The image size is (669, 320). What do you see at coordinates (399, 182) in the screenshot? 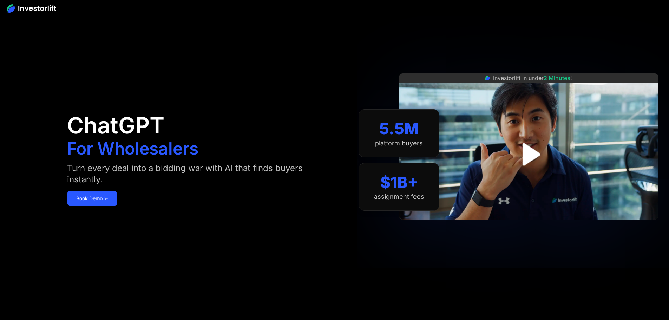
I see `div: $1B+` at bounding box center [399, 182].